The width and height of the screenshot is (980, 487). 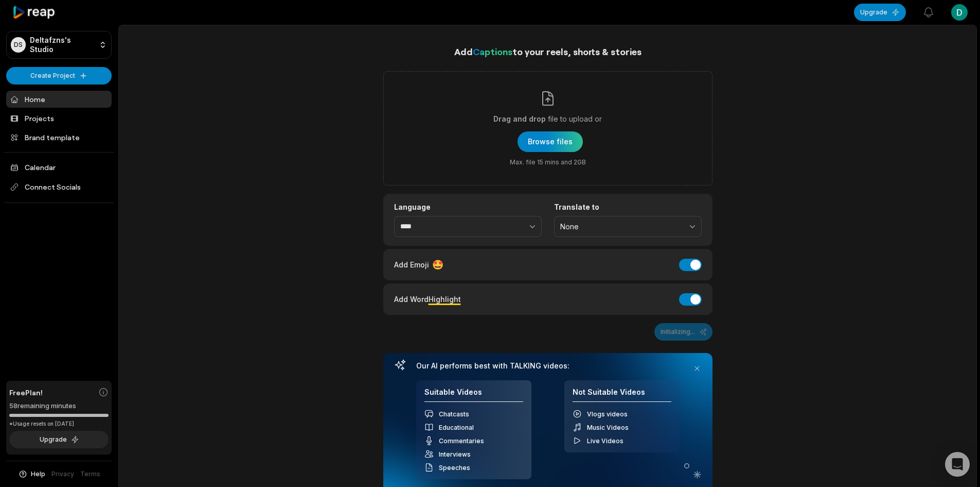 What do you see at coordinates (548, 365) in the screenshot?
I see `h3: Our AI performs best with TALKING videos:` at bounding box center [548, 365].